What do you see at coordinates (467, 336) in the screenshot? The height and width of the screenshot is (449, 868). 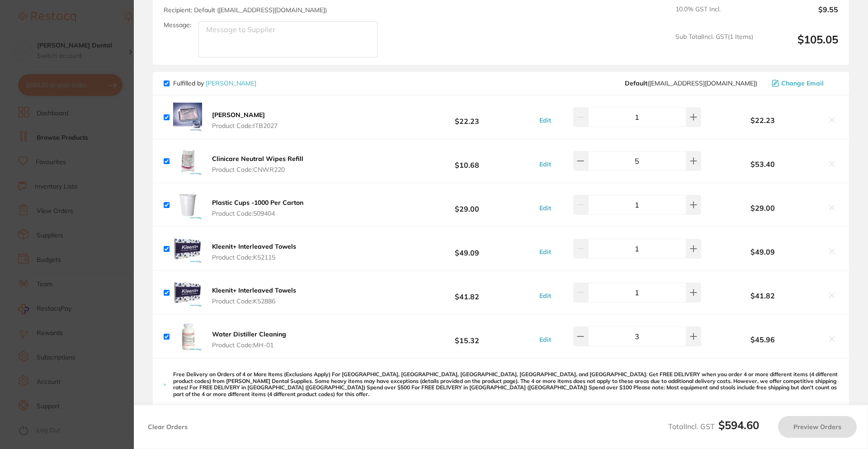 I see `b: $15.32` at bounding box center [467, 336].